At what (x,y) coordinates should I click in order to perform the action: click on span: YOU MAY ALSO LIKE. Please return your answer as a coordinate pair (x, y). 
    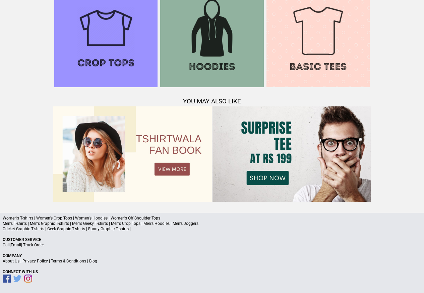
    Looking at the image, I should click on (212, 101).